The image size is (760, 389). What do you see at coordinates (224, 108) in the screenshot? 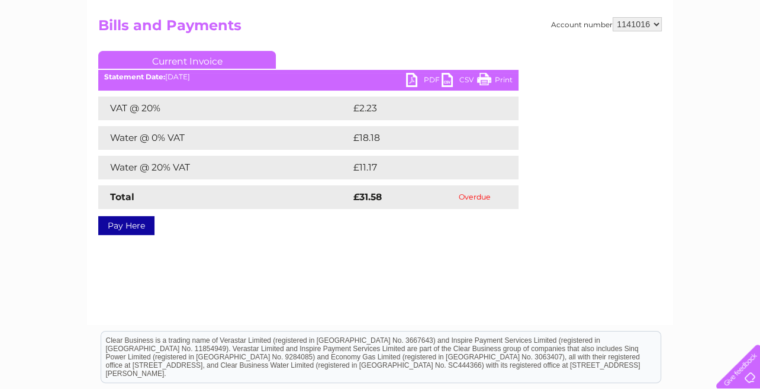
I see `td: VAT @ 20%` at bounding box center [224, 108].